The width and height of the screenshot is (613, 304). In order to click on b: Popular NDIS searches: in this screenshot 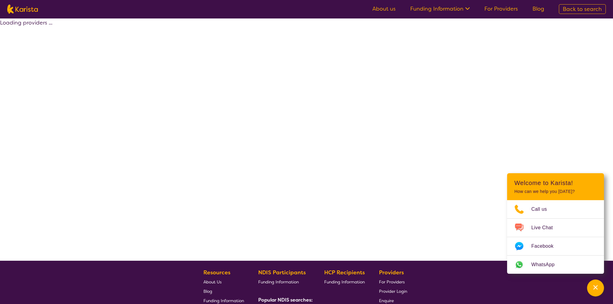, I will do `click(286, 300)`.